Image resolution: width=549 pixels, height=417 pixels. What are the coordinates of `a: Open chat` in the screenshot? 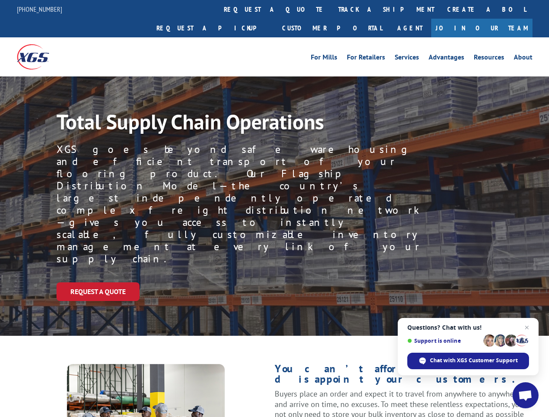 It's located at (525, 395).